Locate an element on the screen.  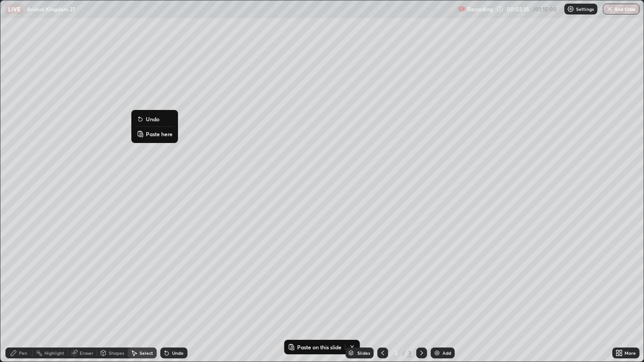
button: Paste on this slide is located at coordinates (315, 347).